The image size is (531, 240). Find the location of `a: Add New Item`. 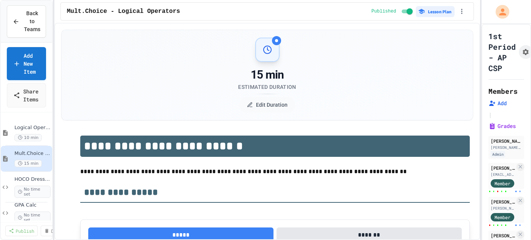

a: Add New Item is located at coordinates (26, 64).